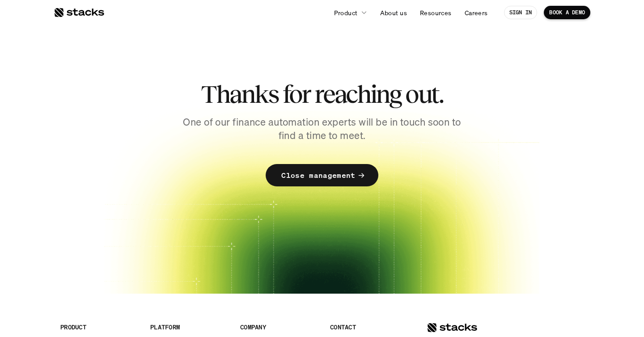 The width and height of the screenshot is (644, 337). Describe the element at coordinates (100, 327) in the screenshot. I see `p: PRODUCT` at that location.